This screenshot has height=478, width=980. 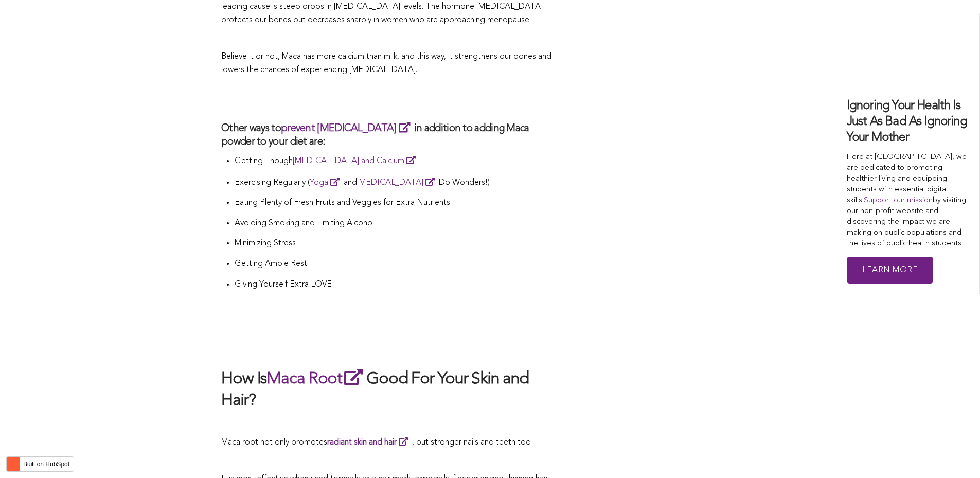 What do you see at coordinates (13, 464) in the screenshot?
I see `img: HubSpot sprocket logo` at bounding box center [13, 464].